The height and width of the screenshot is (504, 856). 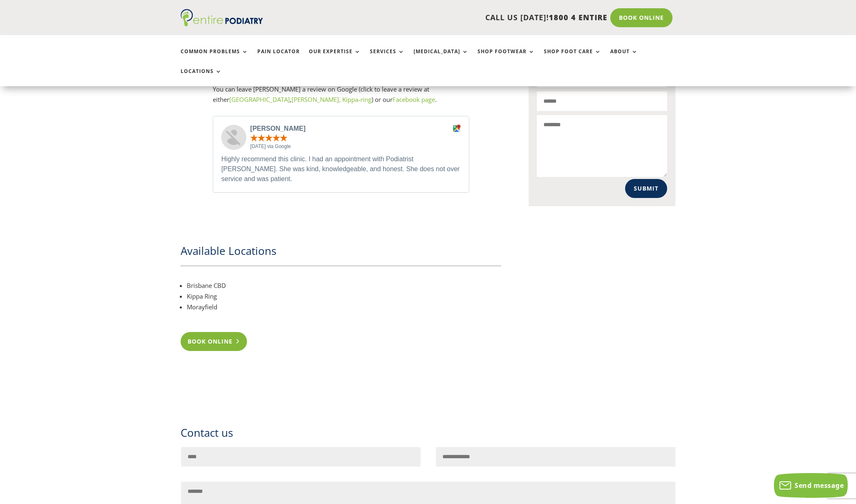 I want to click on button: Submit, so click(x=646, y=188).